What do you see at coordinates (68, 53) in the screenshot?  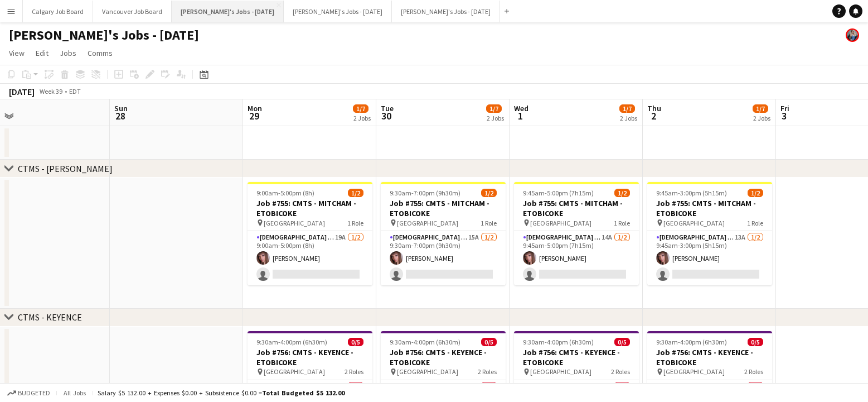 I see `a: Jobs` at bounding box center [68, 53].